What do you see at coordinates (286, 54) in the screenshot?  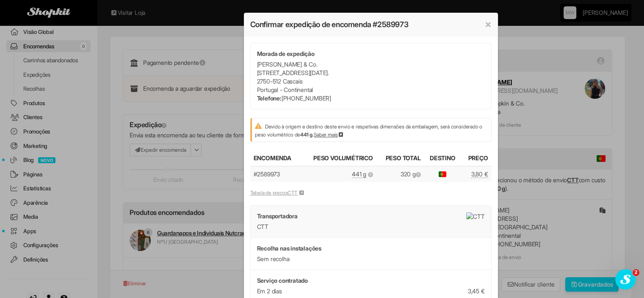 I see `label: Morada de expedição` at bounding box center [286, 54].